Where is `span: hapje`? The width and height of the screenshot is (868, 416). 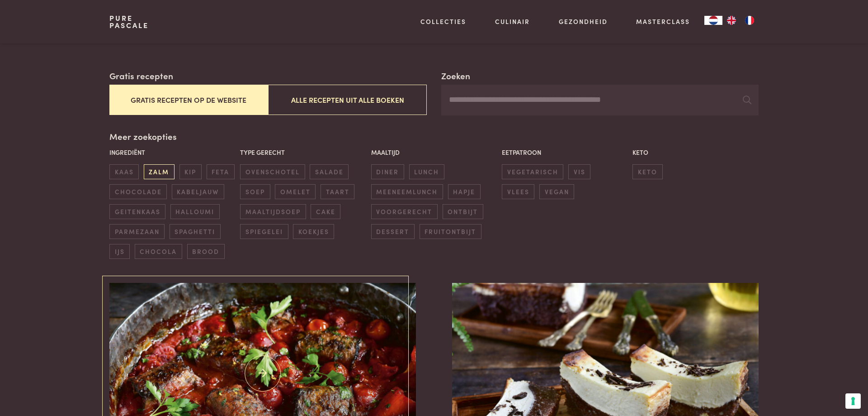 span: hapje is located at coordinates (464, 191).